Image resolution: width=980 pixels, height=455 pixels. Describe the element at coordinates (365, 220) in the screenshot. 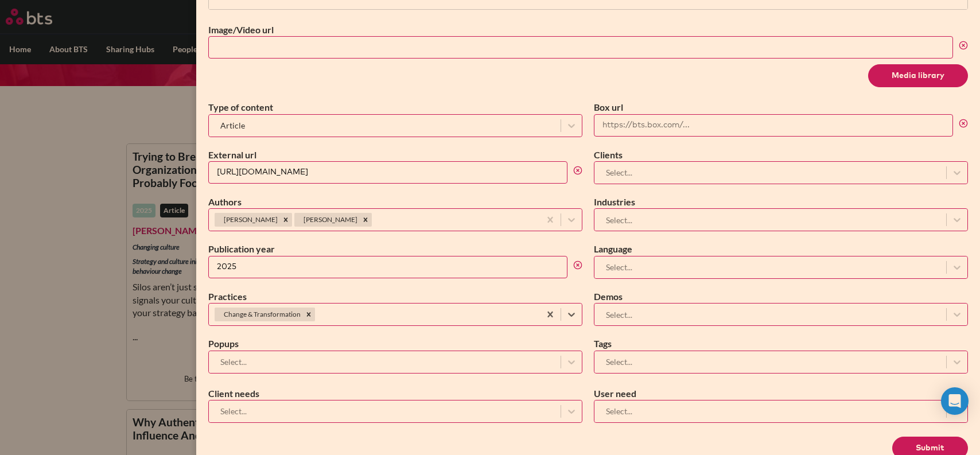

I see `div: Remove Zander Ross` at that location.